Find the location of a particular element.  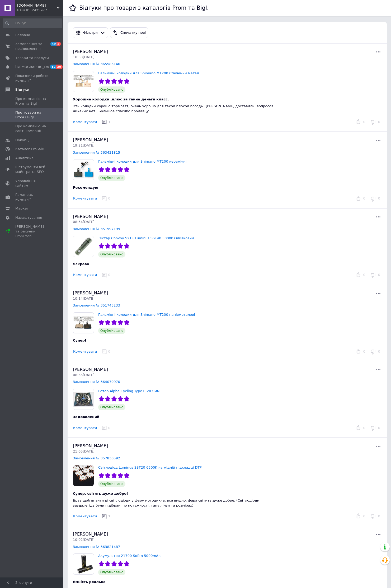

span: Брав щоб впаяти ці світлодіоди у фару мотоцикла, все вишло, фара світить дуже добре. (Світлодіоди... is located at coordinates (166, 503).